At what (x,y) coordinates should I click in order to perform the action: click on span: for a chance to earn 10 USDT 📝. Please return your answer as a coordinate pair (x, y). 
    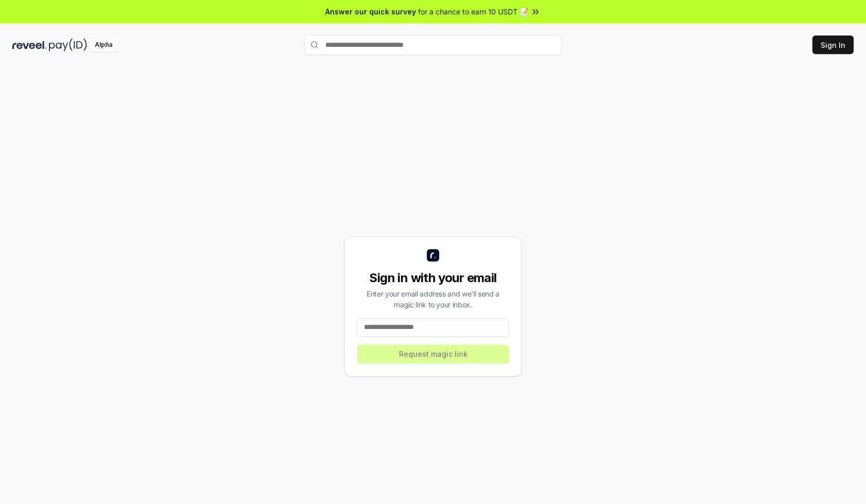
    Looking at the image, I should click on (473, 11).